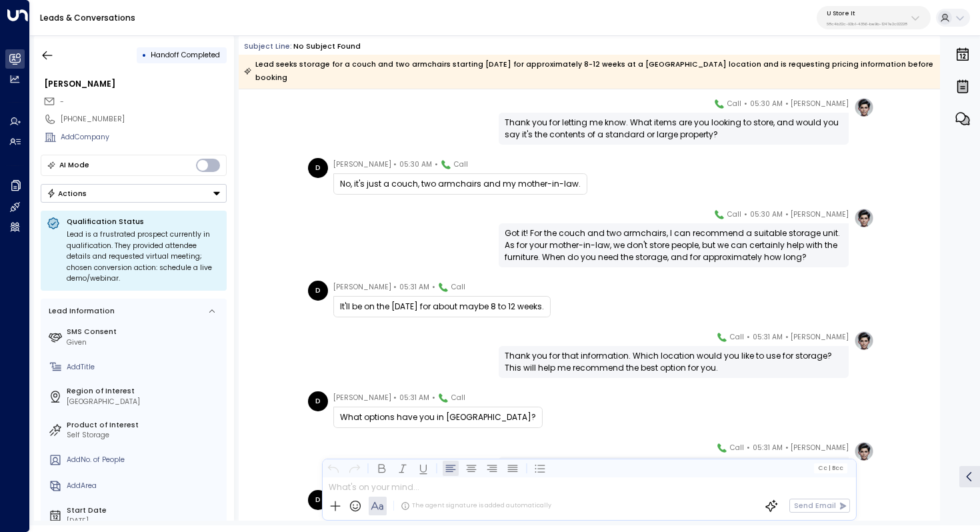  Describe the element at coordinates (87, 17) in the screenshot. I see `a: Leads & Conversations` at that location.